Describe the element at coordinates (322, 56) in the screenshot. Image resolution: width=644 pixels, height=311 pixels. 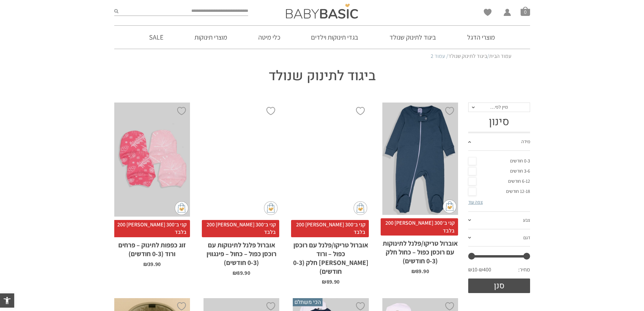
I see `nav: Breadcrumb` at that location.